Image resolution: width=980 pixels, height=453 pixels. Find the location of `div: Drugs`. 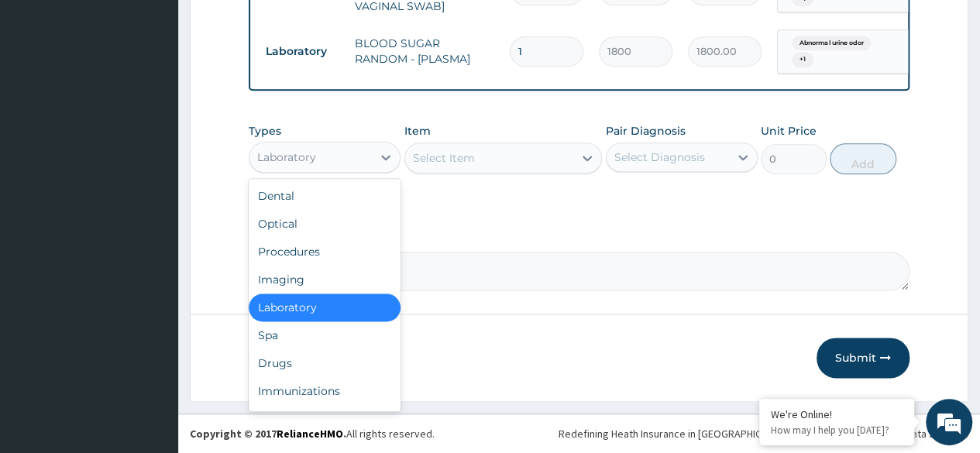

div: Drugs is located at coordinates (324, 363).